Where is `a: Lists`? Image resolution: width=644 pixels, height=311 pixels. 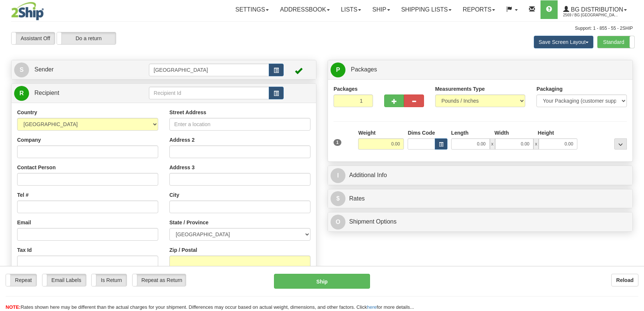
a: Lists is located at coordinates (351, 10).